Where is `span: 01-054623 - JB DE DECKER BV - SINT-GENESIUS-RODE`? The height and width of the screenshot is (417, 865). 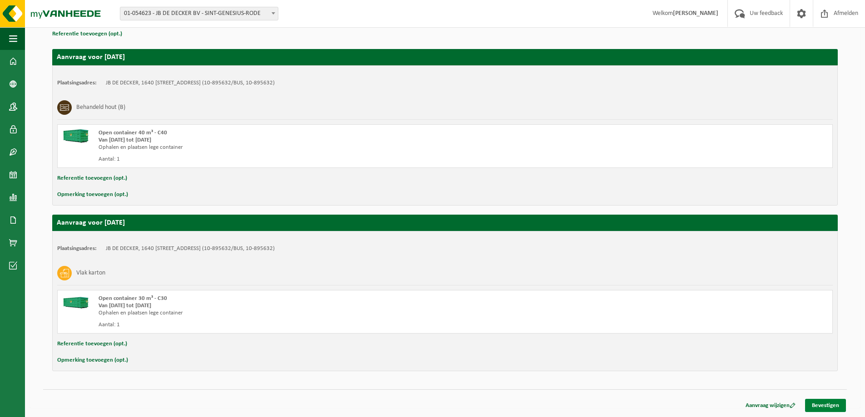
span: 01-054623 - JB DE DECKER BV - SINT-GENESIUS-RODE is located at coordinates (199, 14).